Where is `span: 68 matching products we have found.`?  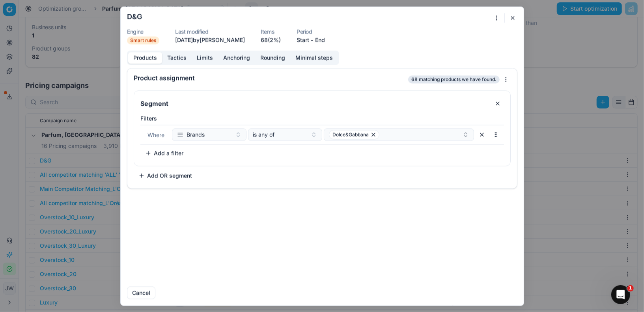 span: 68 matching products we have found. is located at coordinates (454, 79).